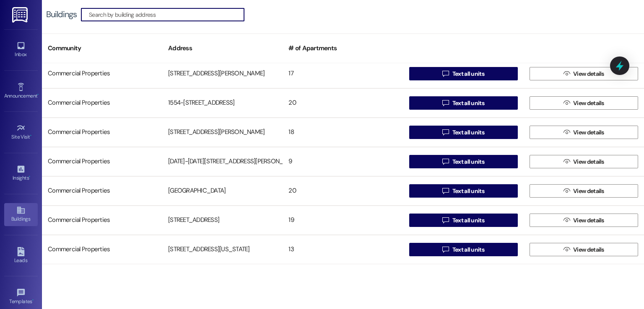 This screenshot has width=644, height=309. Describe the element at coordinates (343, 162) in the screenshot. I see `div: 9` at that location.